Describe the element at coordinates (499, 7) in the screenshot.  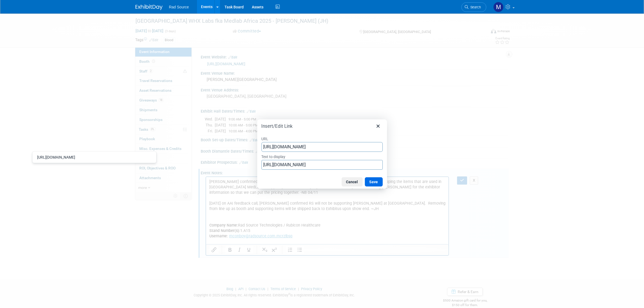
I see `img: Melissa Conboy` at that location.